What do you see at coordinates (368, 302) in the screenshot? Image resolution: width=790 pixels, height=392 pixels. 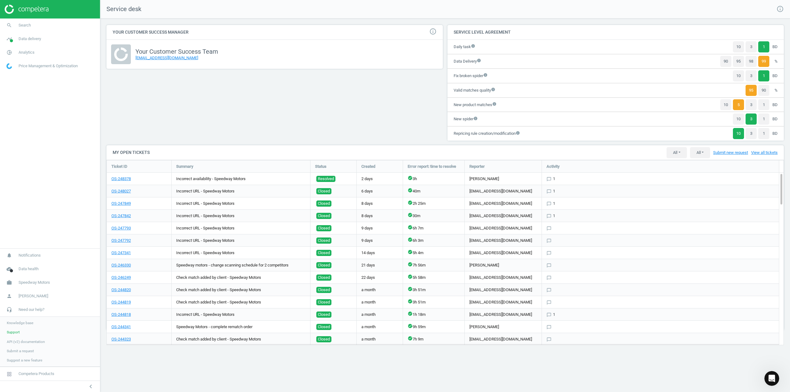 I see `span: a month` at bounding box center [368, 302].